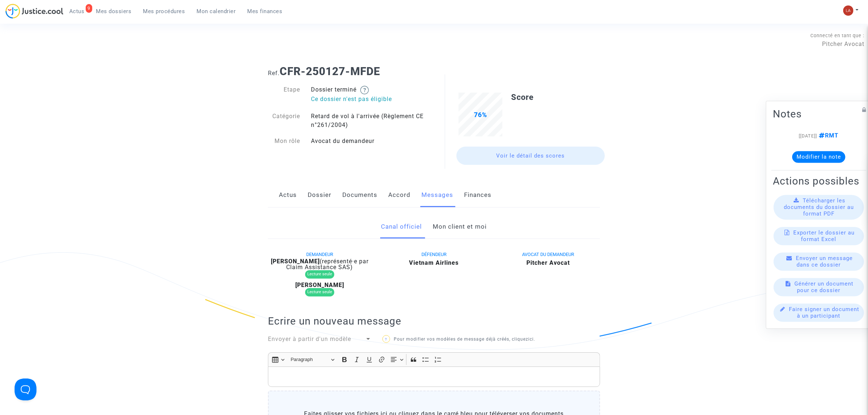  Describe the element at coordinates (313, 359) in the screenshot. I see `button: Paragraph` at that location.